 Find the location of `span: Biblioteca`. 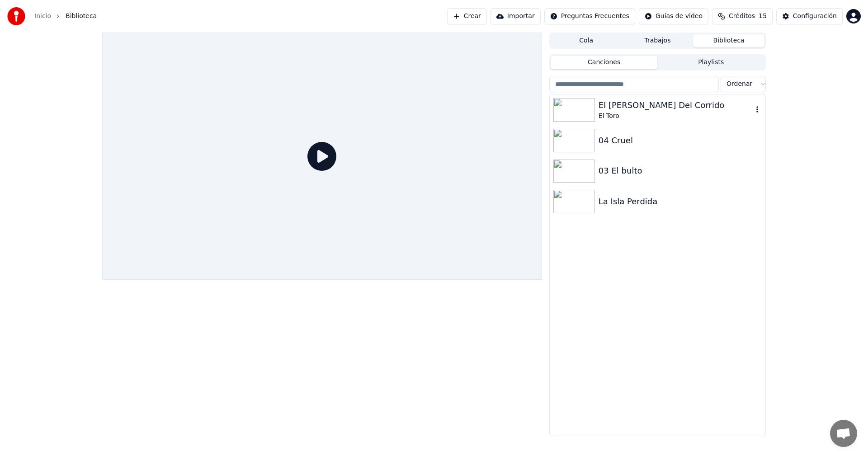

span: Biblioteca is located at coordinates (81, 16).